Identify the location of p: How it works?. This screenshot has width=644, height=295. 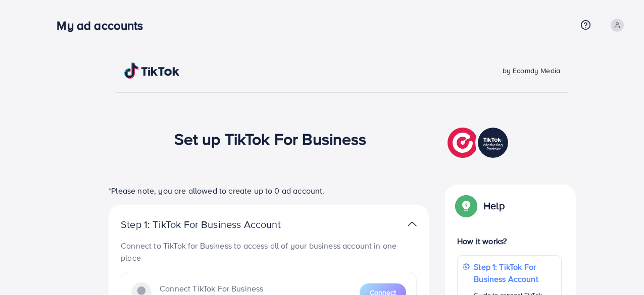
(509, 241).